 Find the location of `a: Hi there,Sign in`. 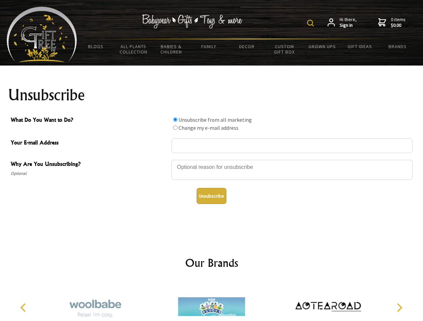

a: Hi there,Sign in is located at coordinates (342, 22).